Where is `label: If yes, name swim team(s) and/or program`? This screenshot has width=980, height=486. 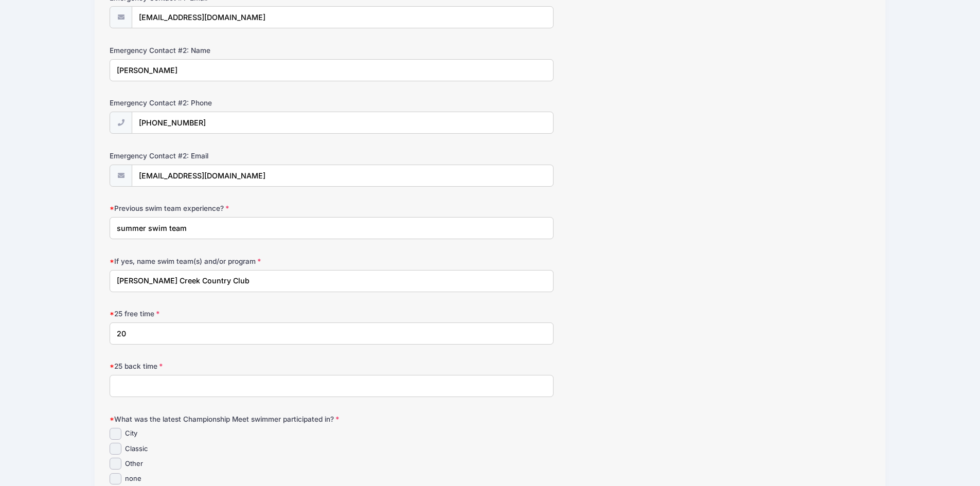
label: If yes, name swim team(s) and/or program is located at coordinates (236, 261).